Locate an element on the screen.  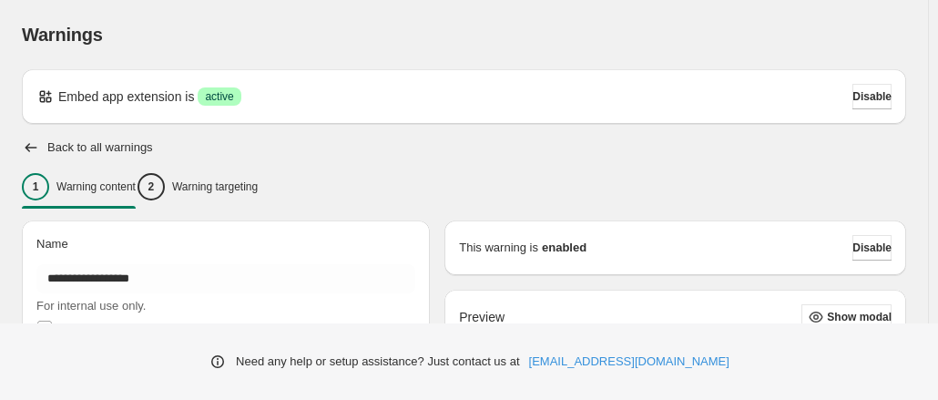
span: For internal use only. is located at coordinates (91, 305).